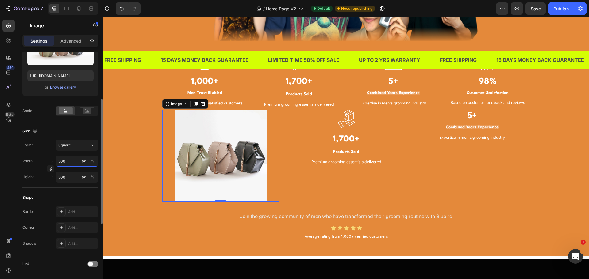  Describe the element at coordinates (71, 41) in the screenshot. I see `p: Advanced` at that location.